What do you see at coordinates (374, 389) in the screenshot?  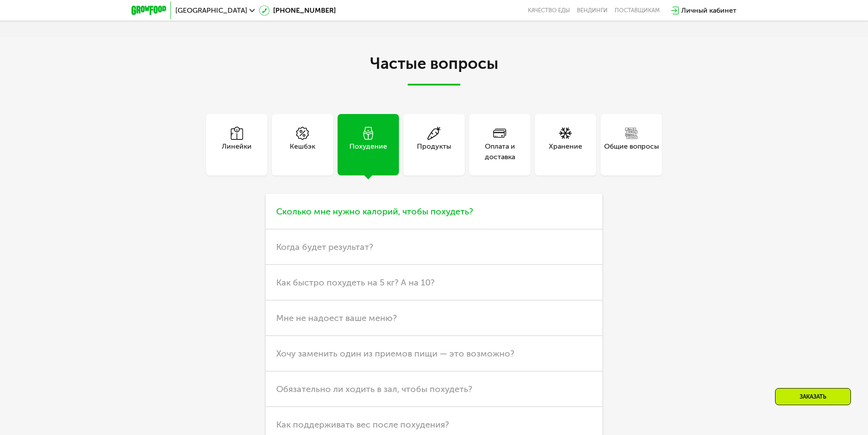 I see `span: Обязательно ли ходить в зал, чтобы похудеть?` at bounding box center [374, 389].